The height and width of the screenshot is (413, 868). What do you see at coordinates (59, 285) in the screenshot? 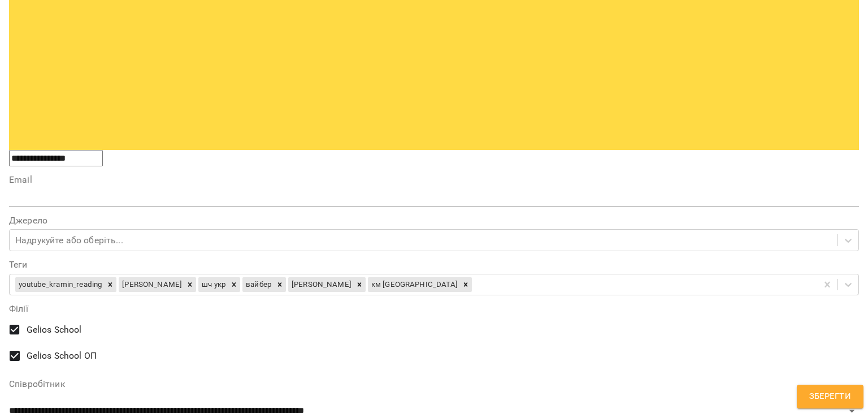
I see `div: youtube_kramin_reading` at bounding box center [59, 285].